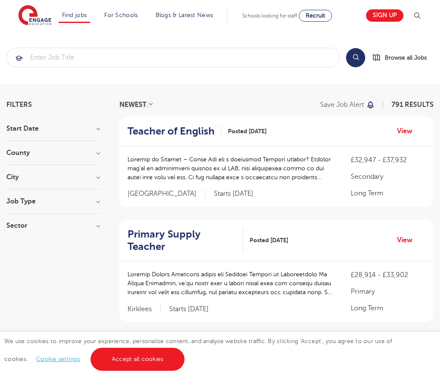 This screenshot has height=378, width=440. What do you see at coordinates (356, 57) in the screenshot?
I see `button: Search` at bounding box center [356, 57].